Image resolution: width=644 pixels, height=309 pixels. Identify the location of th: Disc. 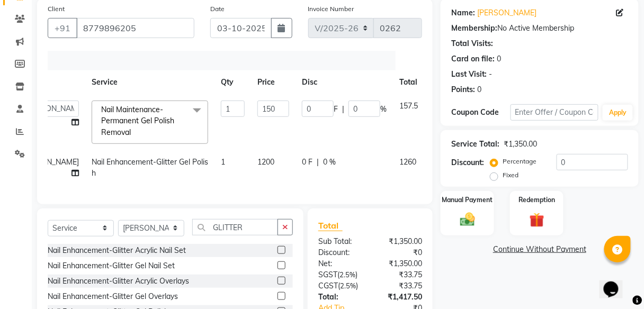
(345, 82).